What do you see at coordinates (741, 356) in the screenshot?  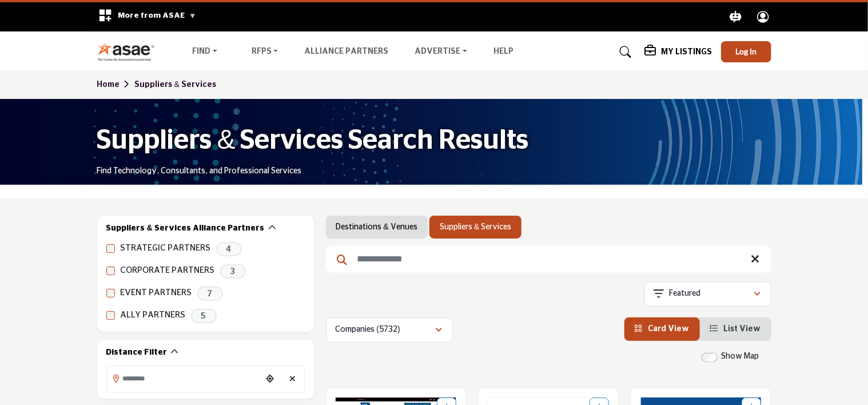 I see `label: Show Map` at bounding box center [741, 356].